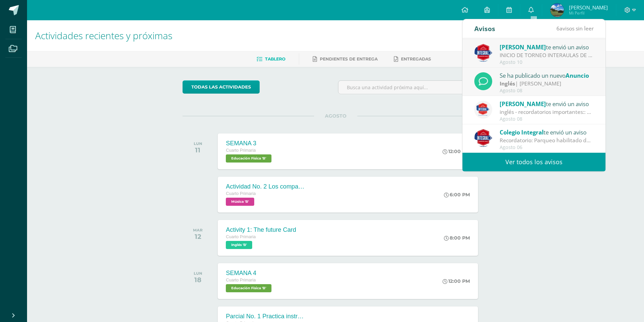 The width and height of the screenshot is (644, 322). What do you see at coordinates (457, 194) in the screenshot?
I see `div: 6:00 PM` at bounding box center [457, 194].